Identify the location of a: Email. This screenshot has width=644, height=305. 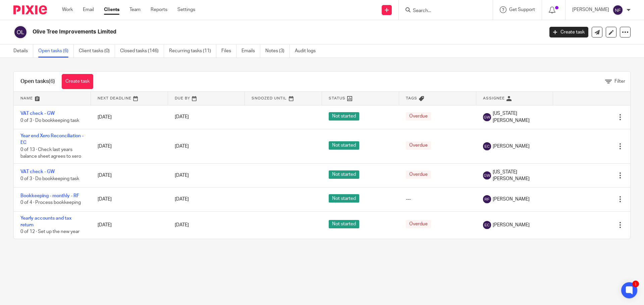
(88, 9).